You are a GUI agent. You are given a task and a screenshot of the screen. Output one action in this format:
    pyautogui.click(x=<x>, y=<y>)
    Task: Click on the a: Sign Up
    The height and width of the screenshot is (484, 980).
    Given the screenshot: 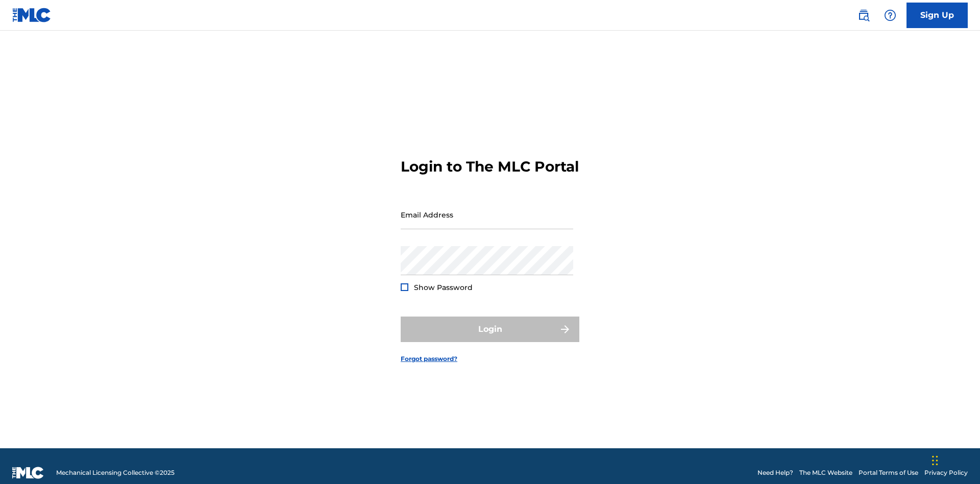 What is the action you would take?
    pyautogui.click(x=937, y=15)
    